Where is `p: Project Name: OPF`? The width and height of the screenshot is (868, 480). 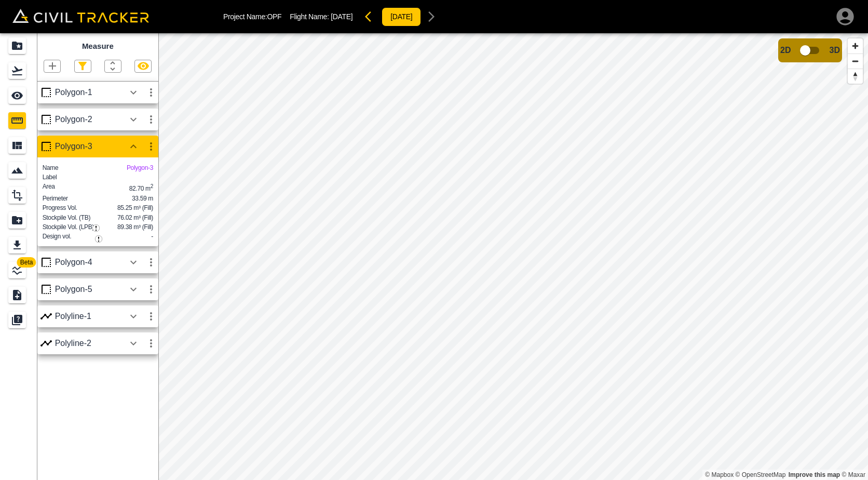
p: Project Name: OPF is located at coordinates (252, 17).